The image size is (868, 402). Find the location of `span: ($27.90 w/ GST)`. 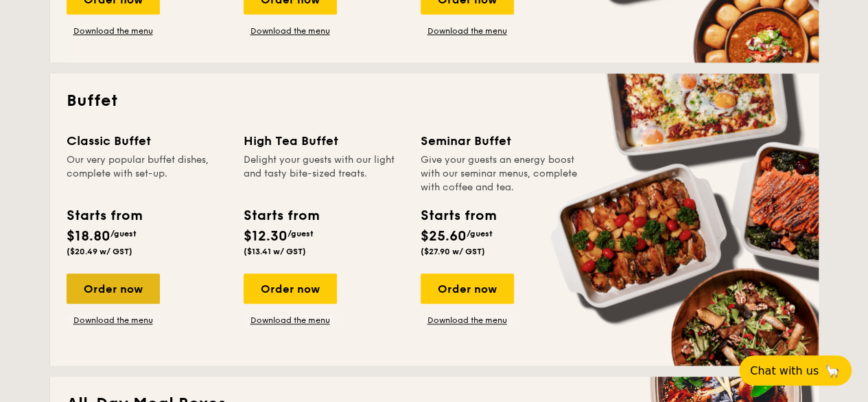

span: ($27.90 w/ GST) is located at coordinates (453, 252).